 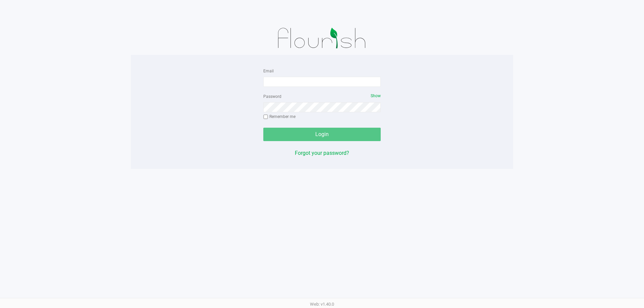 What do you see at coordinates (279, 116) in the screenshot?
I see `label: Remember me` at bounding box center [279, 116].